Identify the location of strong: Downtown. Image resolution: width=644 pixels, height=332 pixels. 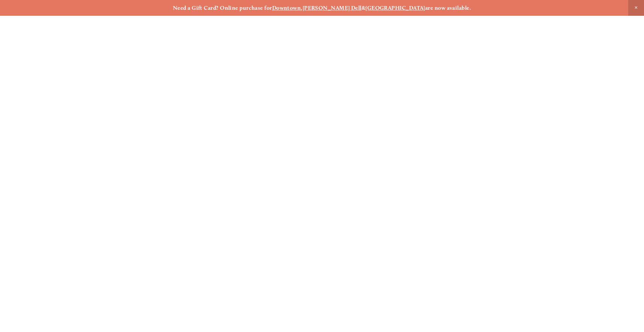
(287, 8).